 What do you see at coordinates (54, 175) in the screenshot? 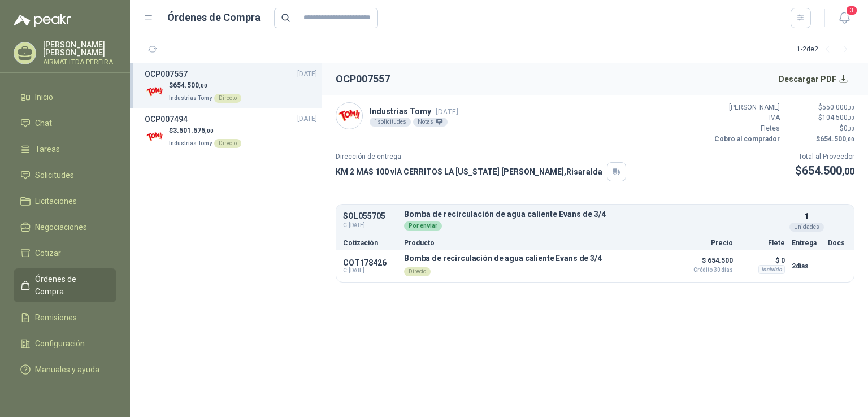
I see `span: Solicitudes` at bounding box center [54, 175].